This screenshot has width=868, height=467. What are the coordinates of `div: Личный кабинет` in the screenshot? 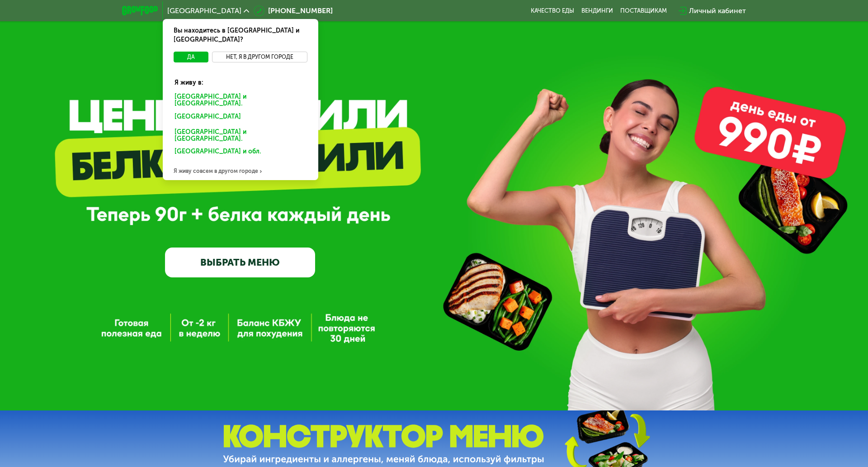 It's located at (718, 11).